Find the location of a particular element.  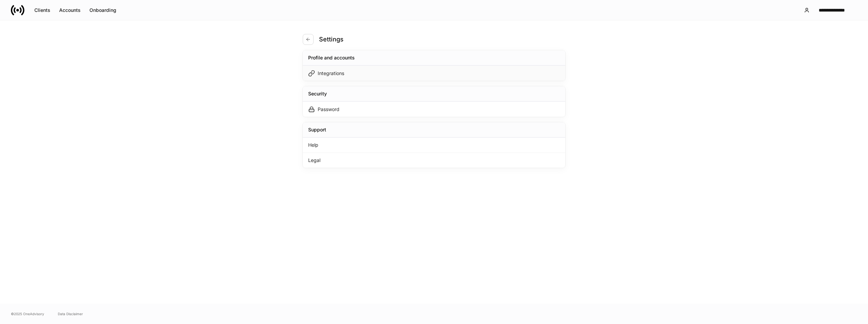

div: Security is located at coordinates (318, 94).